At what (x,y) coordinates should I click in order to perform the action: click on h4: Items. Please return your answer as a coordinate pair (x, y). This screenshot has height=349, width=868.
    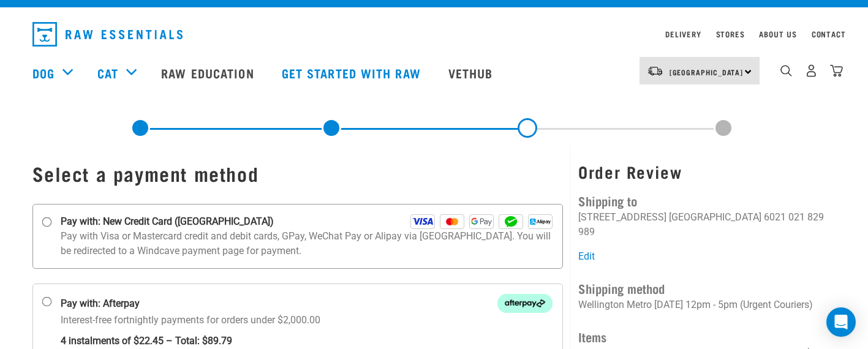
    Looking at the image, I should click on (707, 336).